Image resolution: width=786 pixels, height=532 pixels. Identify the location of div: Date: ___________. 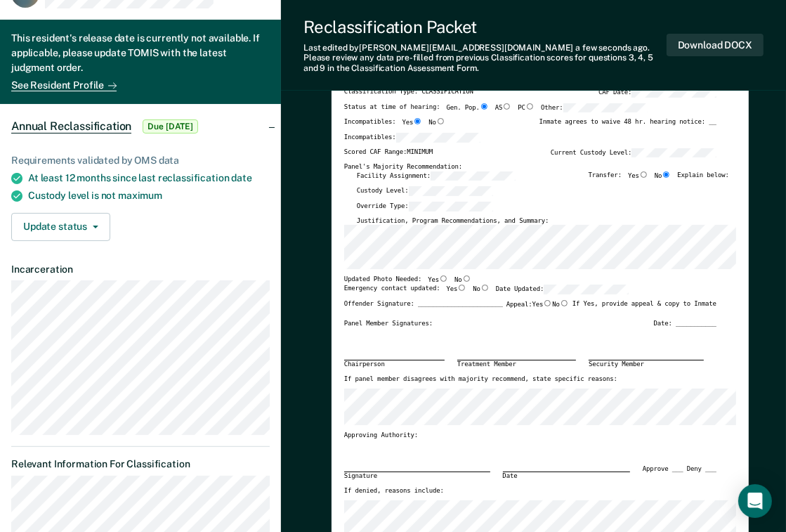
(685, 324).